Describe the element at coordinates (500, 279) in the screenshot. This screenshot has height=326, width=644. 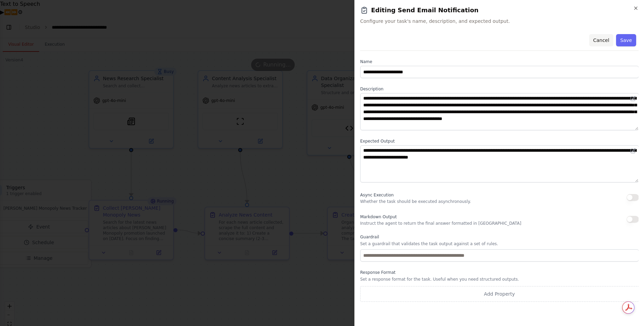
I see `p: Set a response format for the task. Useful when you need structured outputs.` at that location.